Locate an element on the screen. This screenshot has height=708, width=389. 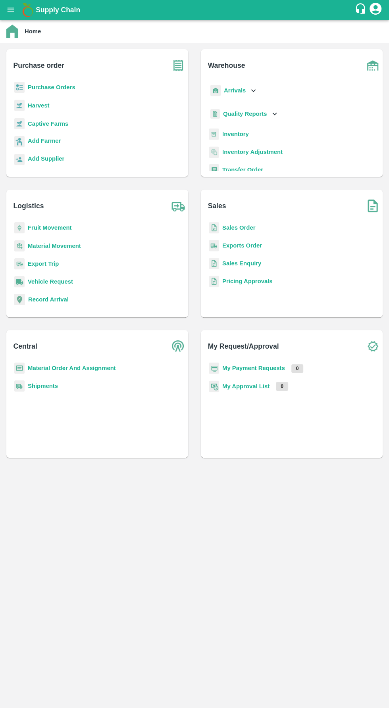
b: Fruit Movement is located at coordinates (50, 228).